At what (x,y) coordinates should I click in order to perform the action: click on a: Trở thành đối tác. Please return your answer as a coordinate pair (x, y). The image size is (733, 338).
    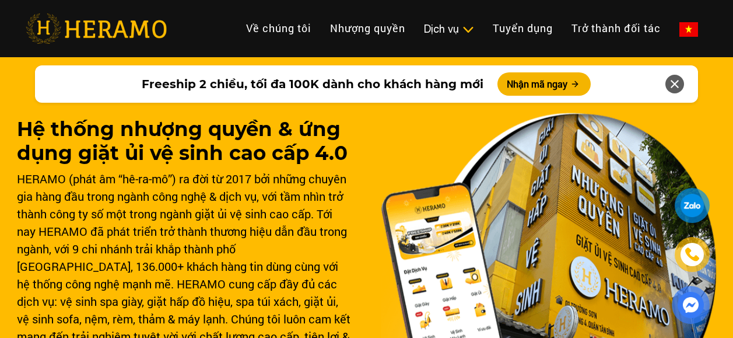
    Looking at the image, I should click on (616, 28).